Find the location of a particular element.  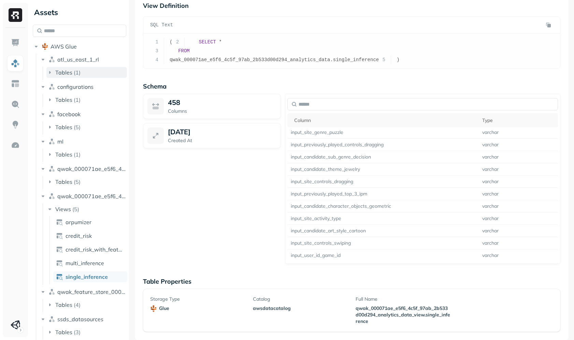

td: input_candidate_character_objects_geometric is located at coordinates (383, 206).